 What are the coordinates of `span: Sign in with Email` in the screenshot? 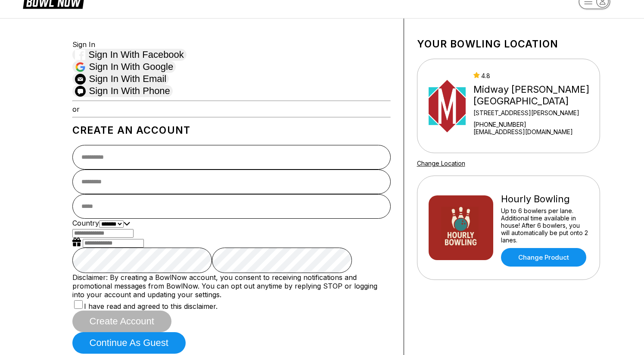 It's located at (128, 79).